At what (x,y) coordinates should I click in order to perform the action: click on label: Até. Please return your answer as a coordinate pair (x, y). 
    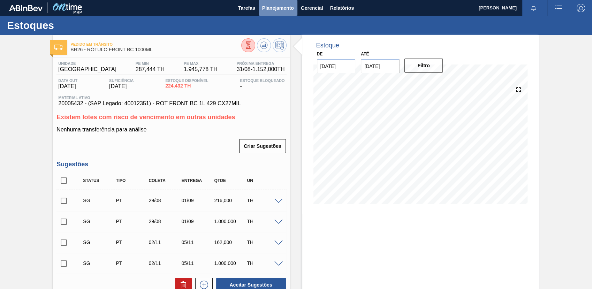
    Looking at the image, I should click on (364, 54).